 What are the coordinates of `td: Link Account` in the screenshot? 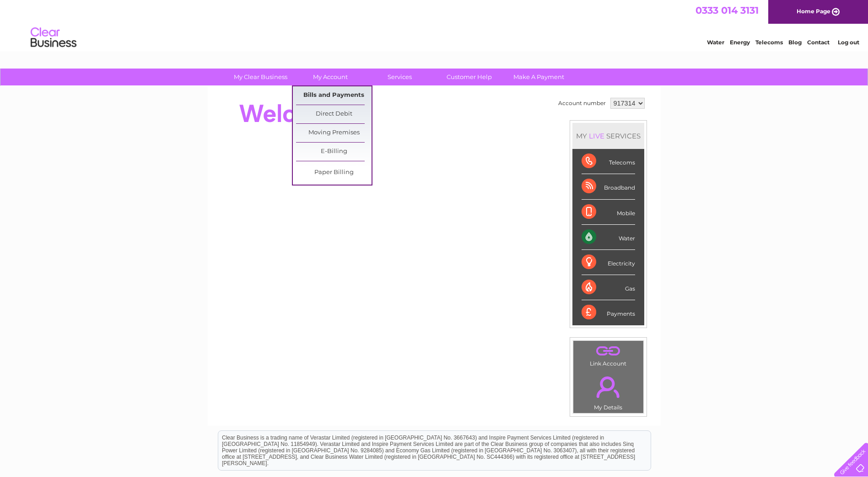 It's located at (608, 355).